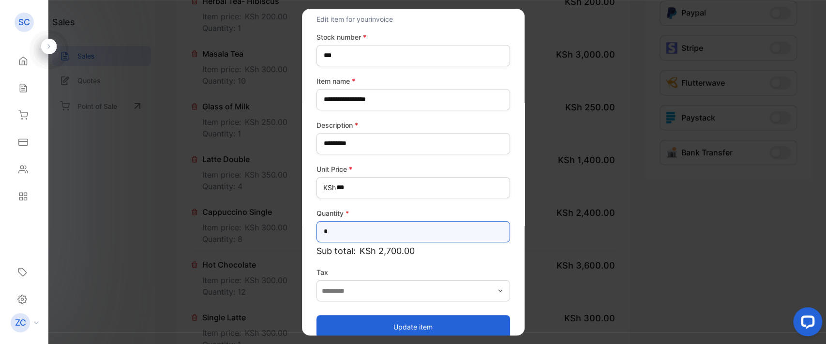  What do you see at coordinates (413, 251) in the screenshot?
I see `p: Sub total:` at bounding box center [413, 251].